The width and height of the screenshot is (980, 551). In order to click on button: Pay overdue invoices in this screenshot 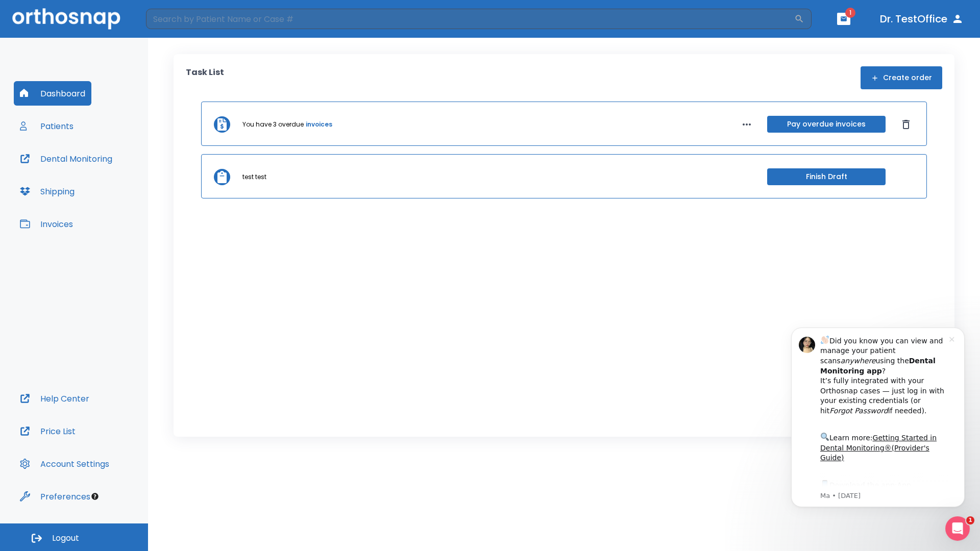, I will do `click(826, 124)`.